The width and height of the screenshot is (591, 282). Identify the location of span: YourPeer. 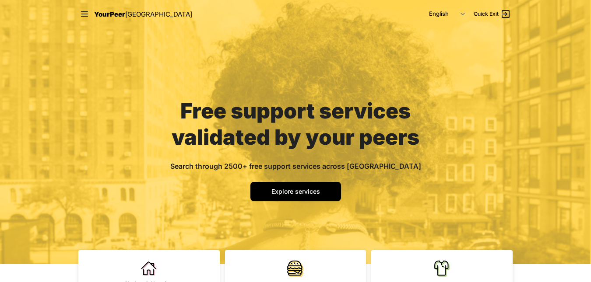
(109, 14).